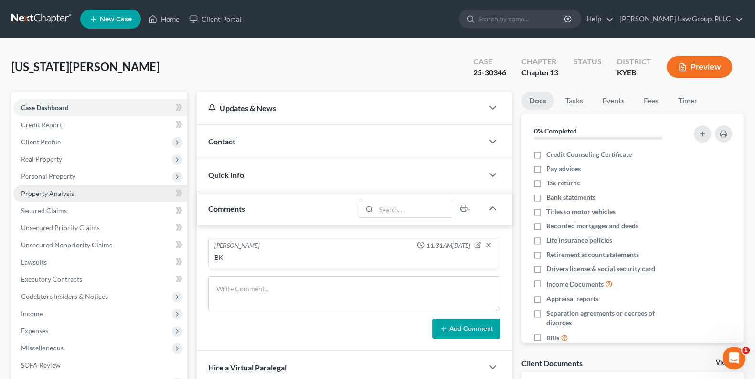  Describe the element at coordinates (592, 255) in the screenshot. I see `span: Retirement account statements` at that location.